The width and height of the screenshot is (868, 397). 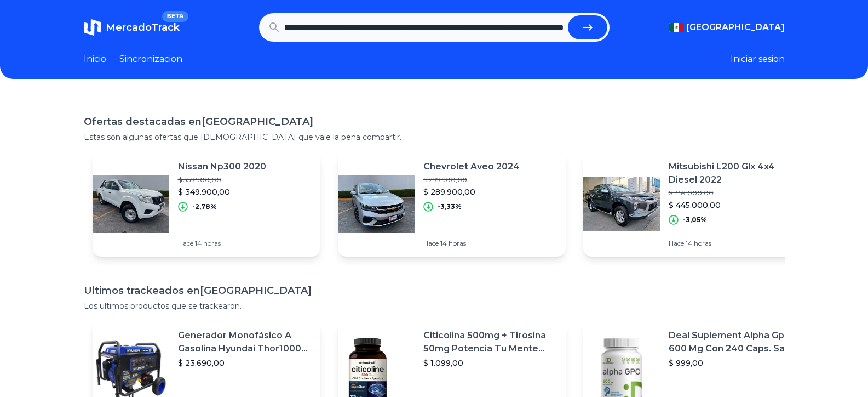 What do you see at coordinates (245, 363) in the screenshot?
I see `p: $ 23.690,00` at bounding box center [245, 363].